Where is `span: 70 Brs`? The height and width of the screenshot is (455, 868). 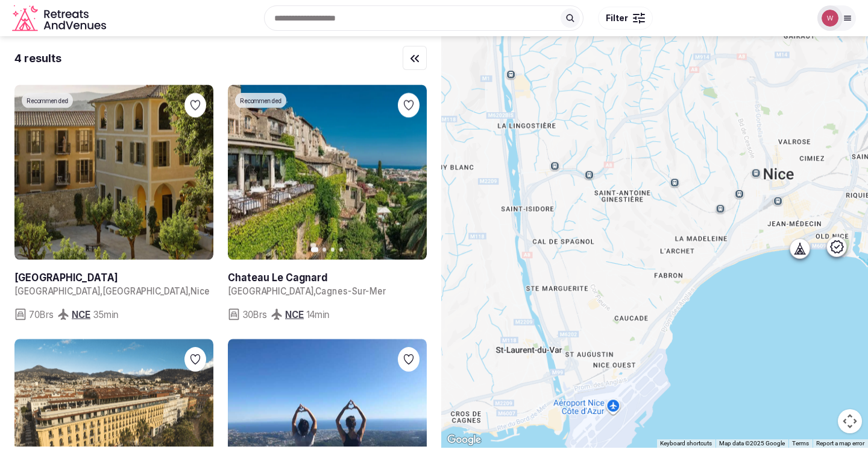
span: 70 Brs is located at coordinates (41, 314).